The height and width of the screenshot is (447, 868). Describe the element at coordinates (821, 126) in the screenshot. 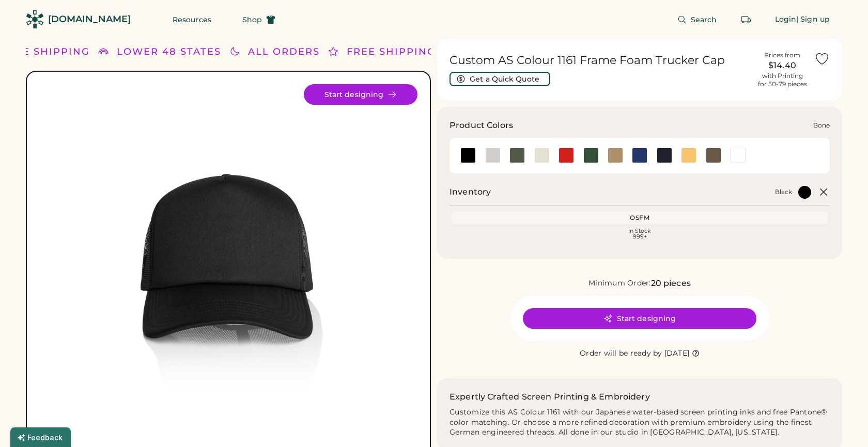

I see `div: Bone` at that location.